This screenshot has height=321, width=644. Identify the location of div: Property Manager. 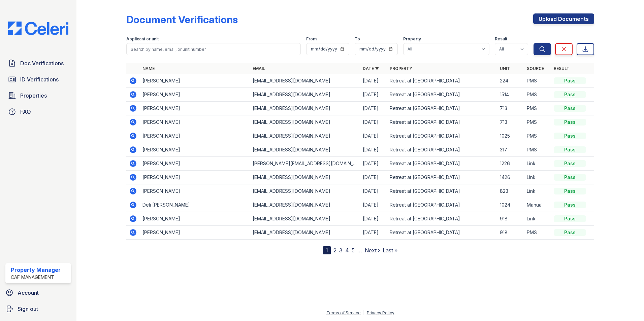
(36, 270).